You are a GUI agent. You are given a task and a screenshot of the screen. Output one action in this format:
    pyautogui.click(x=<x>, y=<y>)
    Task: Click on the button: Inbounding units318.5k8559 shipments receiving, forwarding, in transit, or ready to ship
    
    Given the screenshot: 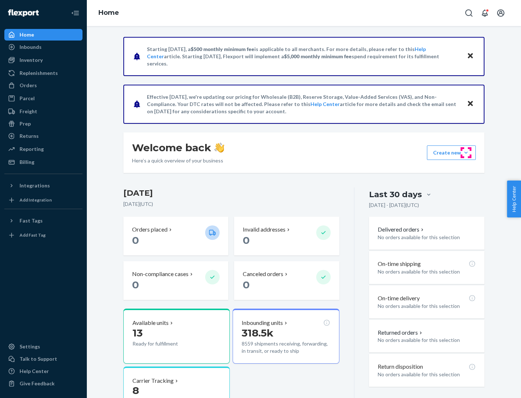 What is the action you would take?
    pyautogui.click(x=286, y=336)
    